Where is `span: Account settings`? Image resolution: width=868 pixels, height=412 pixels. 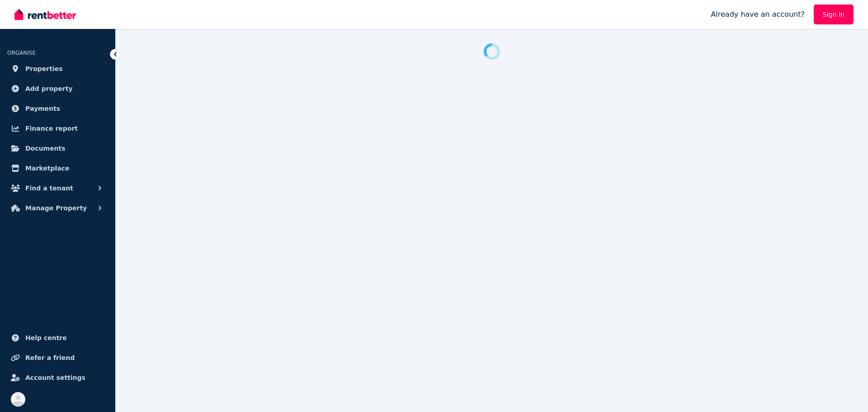
span: Account settings is located at coordinates (55, 378).